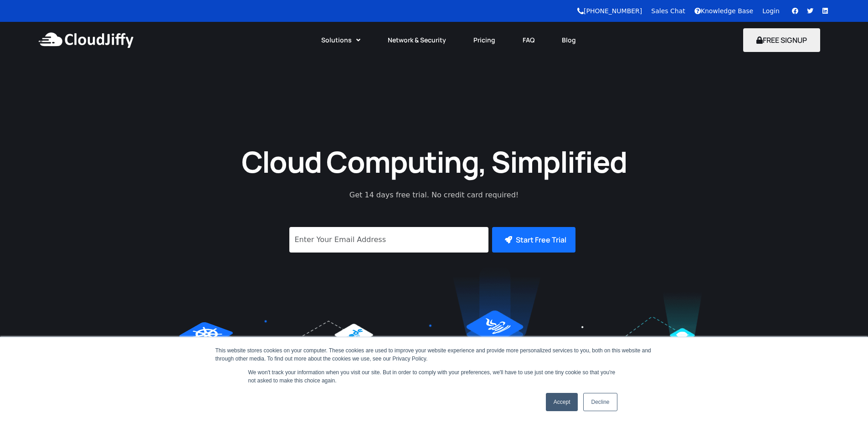 The height and width of the screenshot is (423, 868). What do you see at coordinates (724, 11) in the screenshot?
I see `a: Knowledge Base` at bounding box center [724, 11].